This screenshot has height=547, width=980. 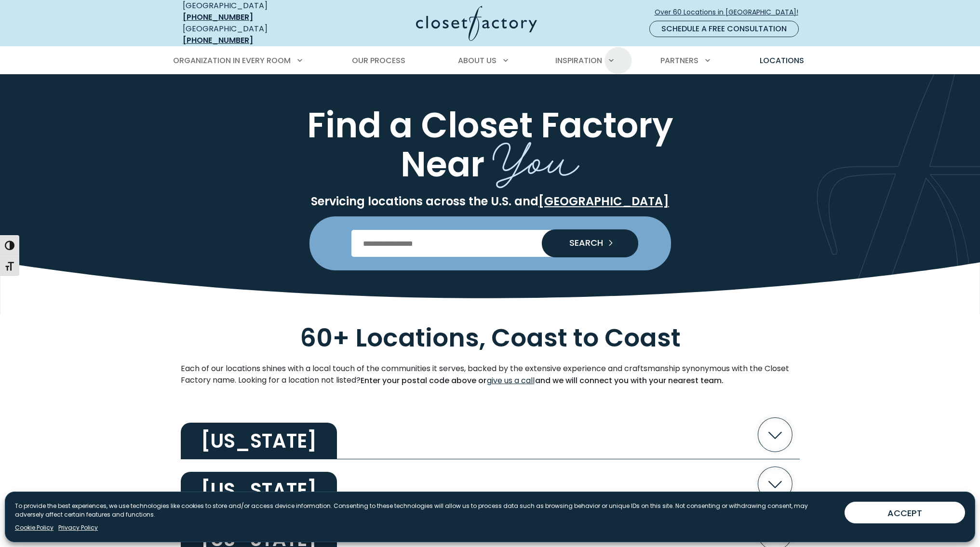 What do you see at coordinates (78, 528) in the screenshot?
I see `a: Privacy Policy` at bounding box center [78, 528].